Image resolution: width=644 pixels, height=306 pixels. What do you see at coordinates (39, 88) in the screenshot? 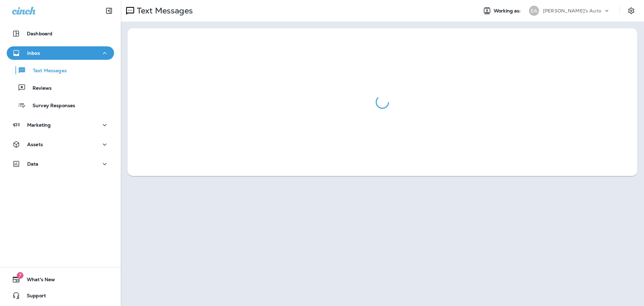
I see `p: Reviews` at bounding box center [39, 88].